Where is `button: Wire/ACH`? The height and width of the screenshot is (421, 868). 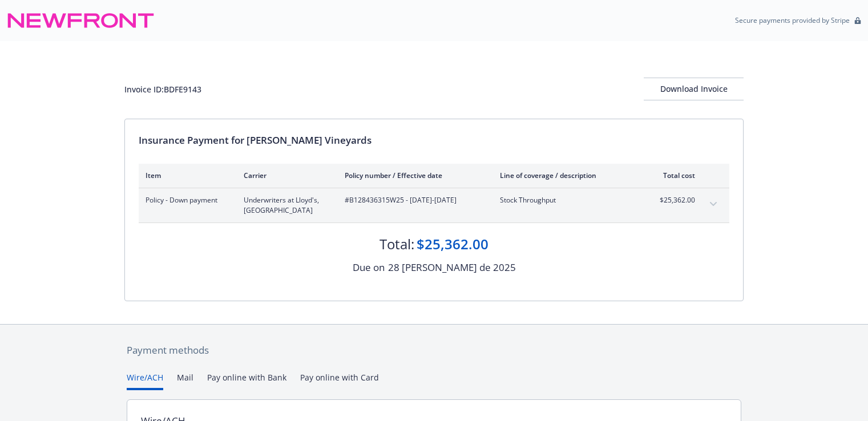
button: Wire/ACH is located at coordinates (145, 381).